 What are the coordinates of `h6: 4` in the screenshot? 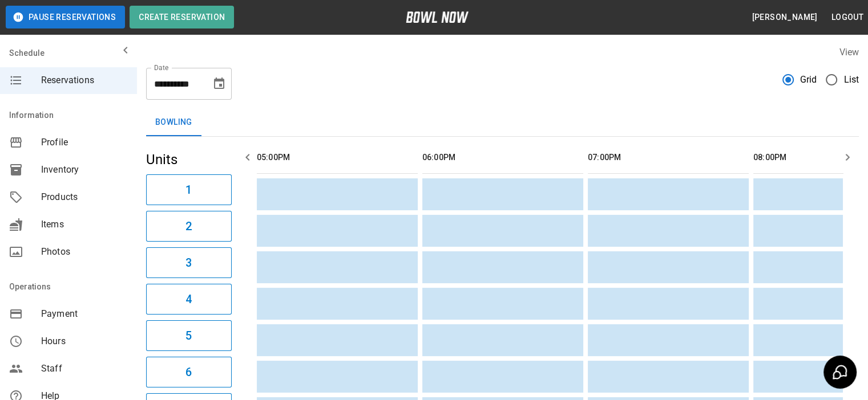 It's located at (189, 299).